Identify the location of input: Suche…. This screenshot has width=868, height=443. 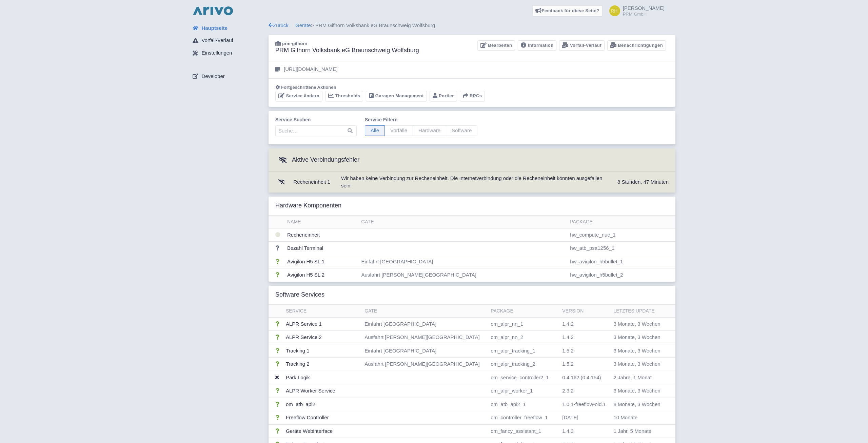
(316, 131).